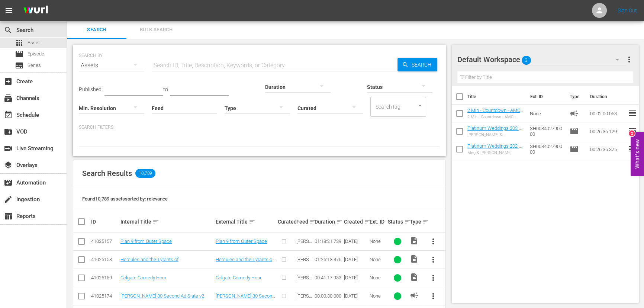  What do you see at coordinates (145, 174) in the screenshot?
I see `span: 10,789` at bounding box center [145, 174].